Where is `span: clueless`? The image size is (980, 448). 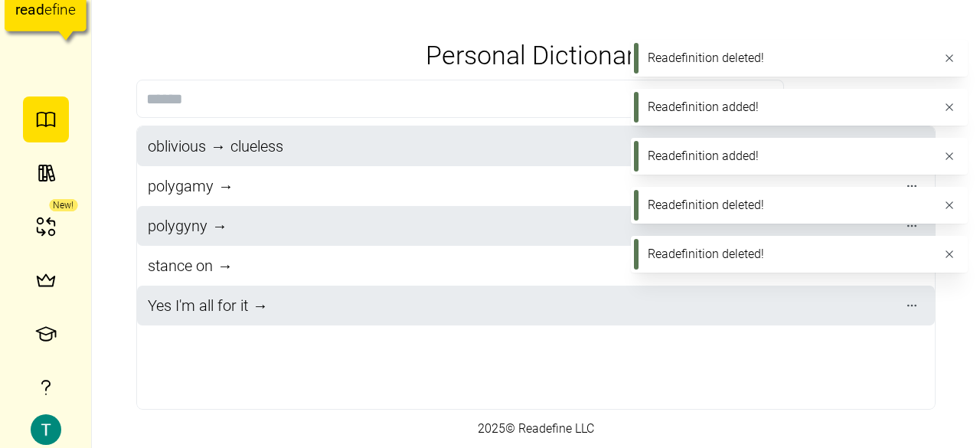 span: clueless is located at coordinates (256, 147).